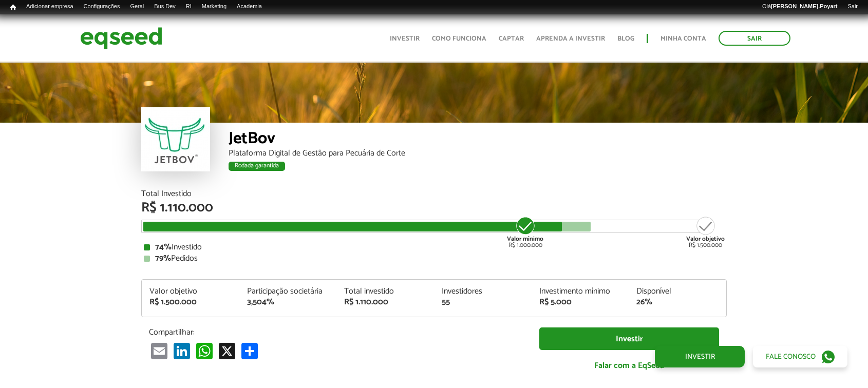 Image resolution: width=868 pixels, height=388 pixels. I want to click on a: WhatsApp, so click(205, 351).